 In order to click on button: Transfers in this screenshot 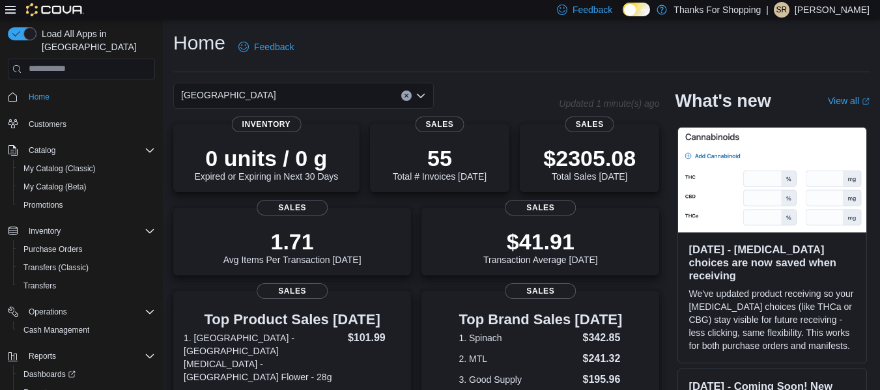, I will do `click(87, 286)`.